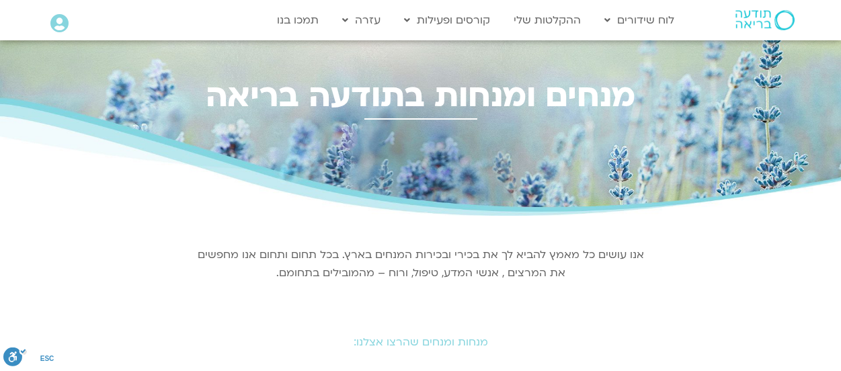 This screenshot has height=371, width=841. I want to click on a: לוח שידורים, so click(640, 20).